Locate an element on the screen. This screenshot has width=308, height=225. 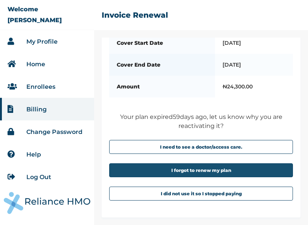
th: Cover Start Date is located at coordinates (162, 43).